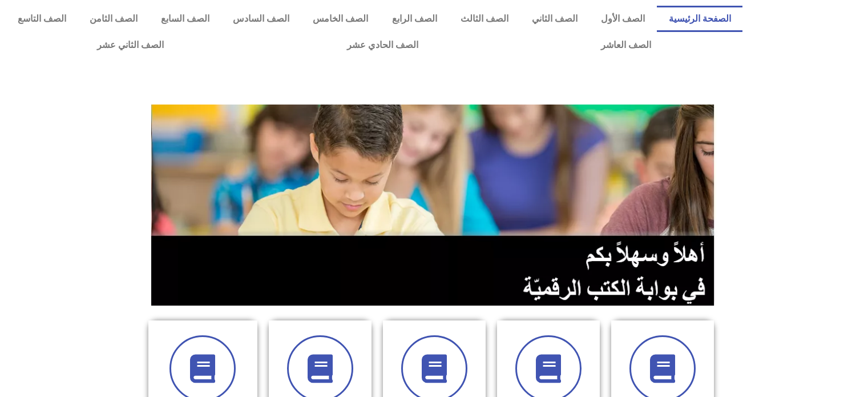 This screenshot has width=868, height=397. Describe the element at coordinates (484, 19) in the screenshot. I see `a: الصف الثالث` at that location.